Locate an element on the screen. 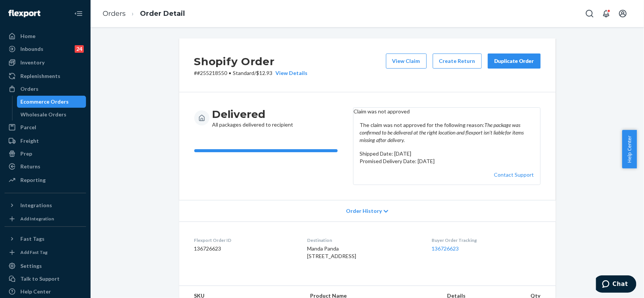  div: Inventory is located at coordinates (32, 62).